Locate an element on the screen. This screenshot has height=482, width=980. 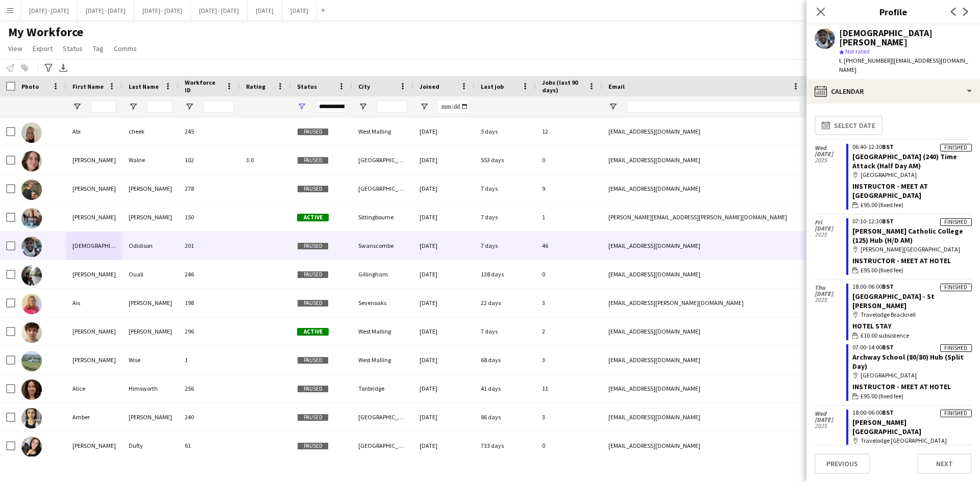
div: 07:00-14:00 is located at coordinates (912, 348).